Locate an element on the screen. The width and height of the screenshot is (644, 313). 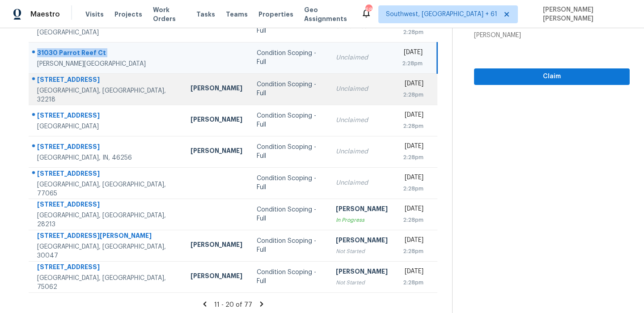
div: In Progress is located at coordinates (362, 220).